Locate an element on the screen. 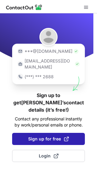 The height and width of the screenshot is (182, 97). img: ContactOut v5.3.10 is located at coordinates (24, 7).